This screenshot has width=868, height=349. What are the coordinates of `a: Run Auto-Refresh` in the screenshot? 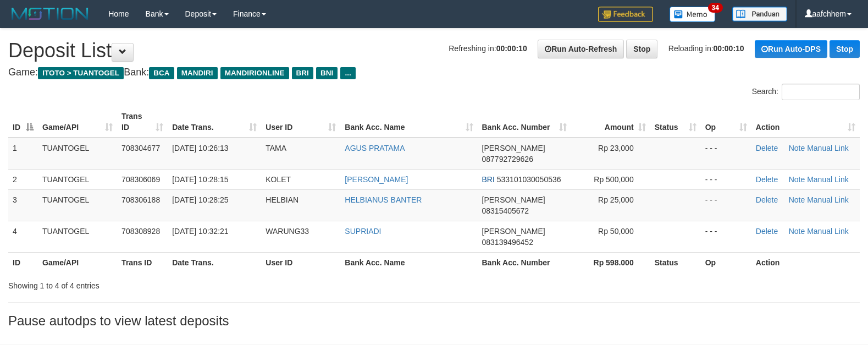 It's located at (580, 49).